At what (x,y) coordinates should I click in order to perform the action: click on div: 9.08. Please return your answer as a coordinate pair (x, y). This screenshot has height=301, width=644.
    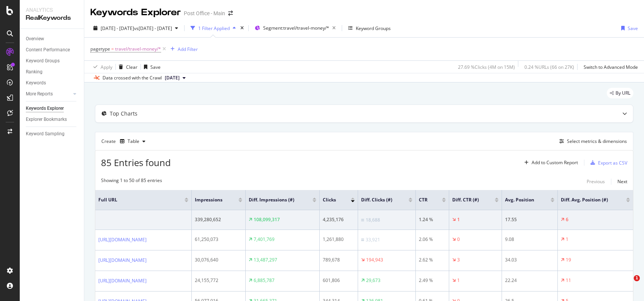
    Looking at the image, I should click on (530, 239).